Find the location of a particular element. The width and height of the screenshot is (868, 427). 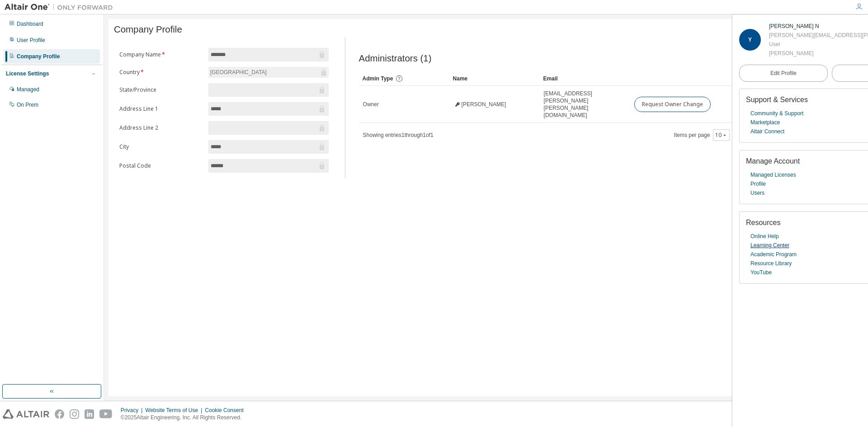

label: Address Line 2 is located at coordinates (161, 128).